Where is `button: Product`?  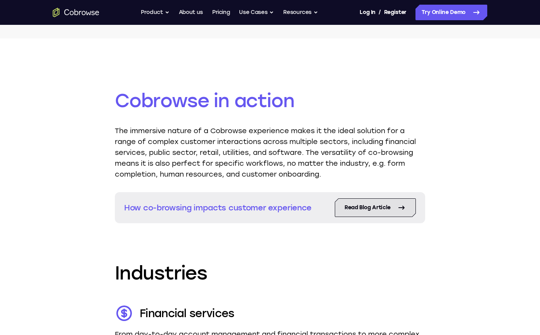
button: Product is located at coordinates (155, 12).